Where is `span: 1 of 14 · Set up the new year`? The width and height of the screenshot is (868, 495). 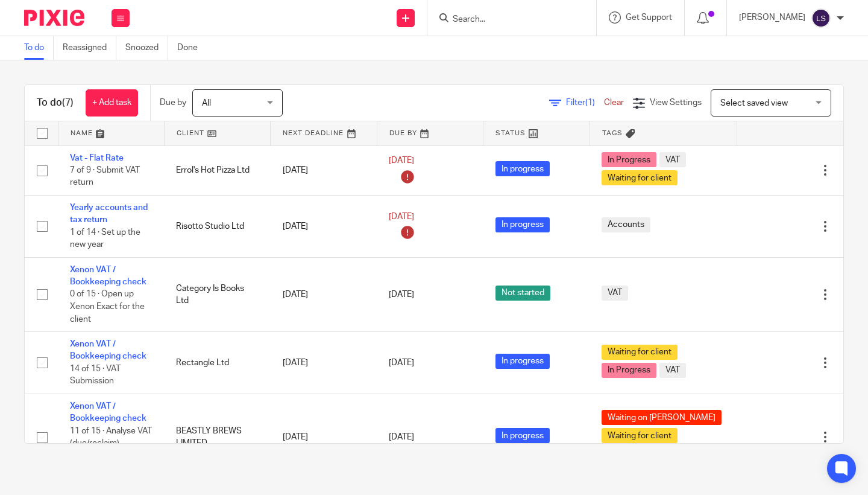 span: 1 of 14 · Set up the new year is located at coordinates (105, 238).